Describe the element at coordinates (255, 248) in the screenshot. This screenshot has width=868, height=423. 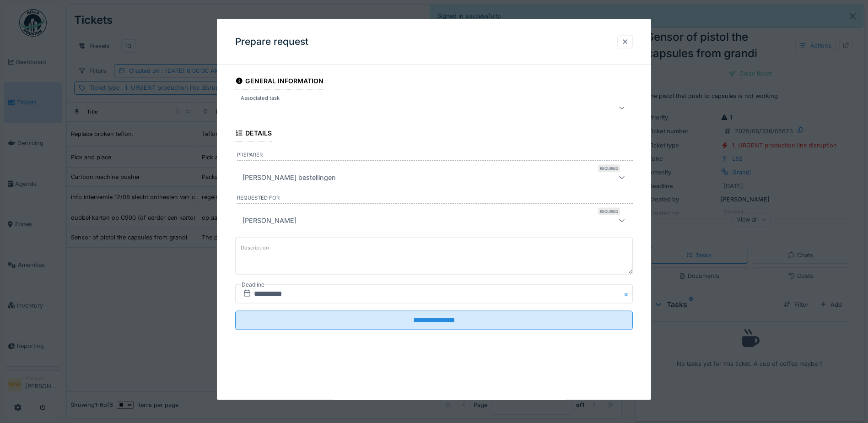
I see `label: Description` at that location.